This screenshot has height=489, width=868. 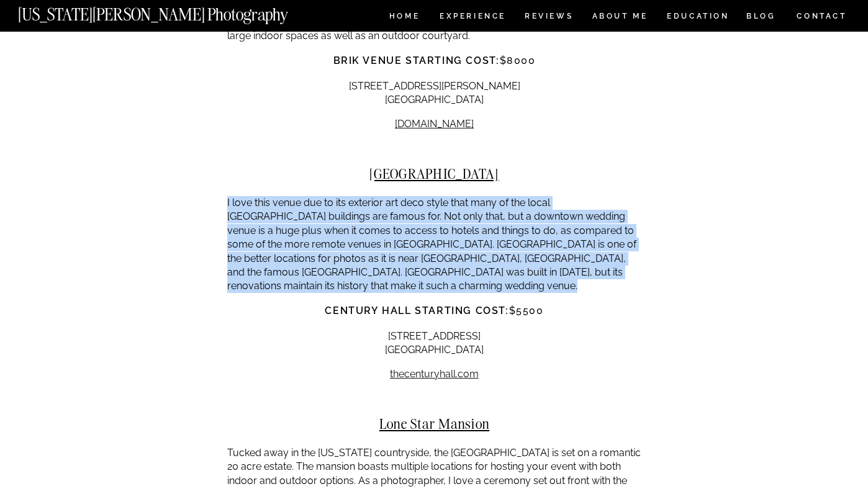 What do you see at coordinates (434, 311) in the screenshot?
I see `h3: $5500` at bounding box center [434, 311].